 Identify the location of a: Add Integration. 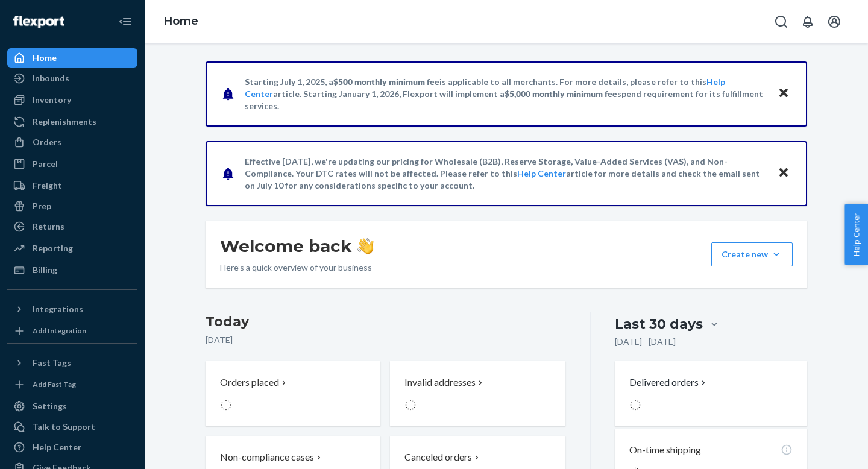
(72, 331).